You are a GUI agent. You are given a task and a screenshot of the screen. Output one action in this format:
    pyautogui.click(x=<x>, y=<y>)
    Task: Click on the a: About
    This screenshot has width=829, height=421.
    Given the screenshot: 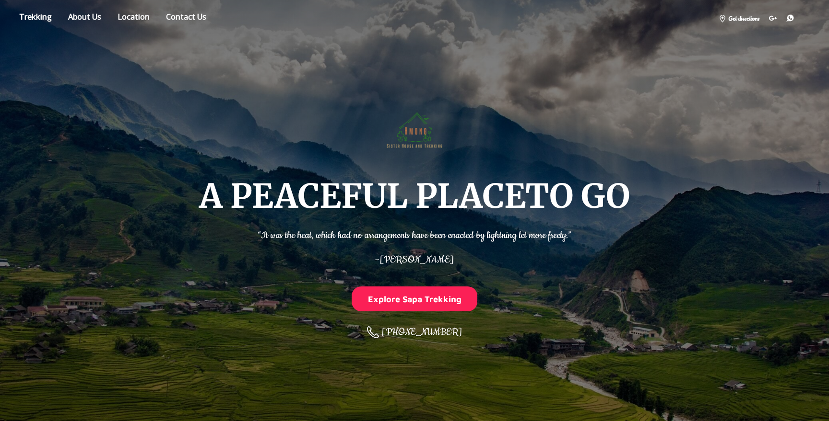 What is the action you would take?
    pyautogui.click(x=84, y=18)
    